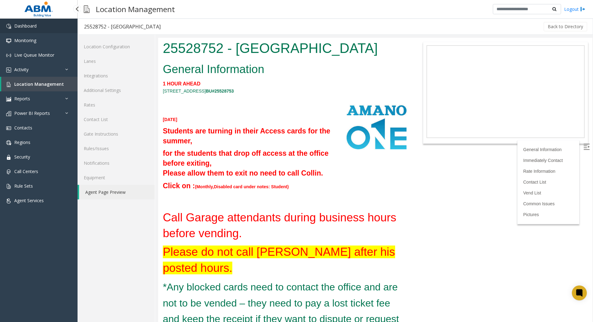 The height and width of the screenshot is (322, 593). I want to click on img: pageIcon, so click(86, 9).